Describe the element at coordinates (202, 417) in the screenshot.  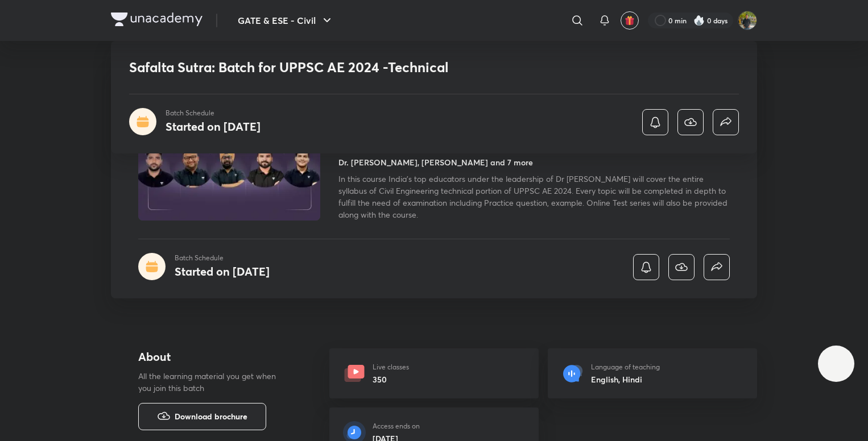
I see `button: Download brochure` at that location.